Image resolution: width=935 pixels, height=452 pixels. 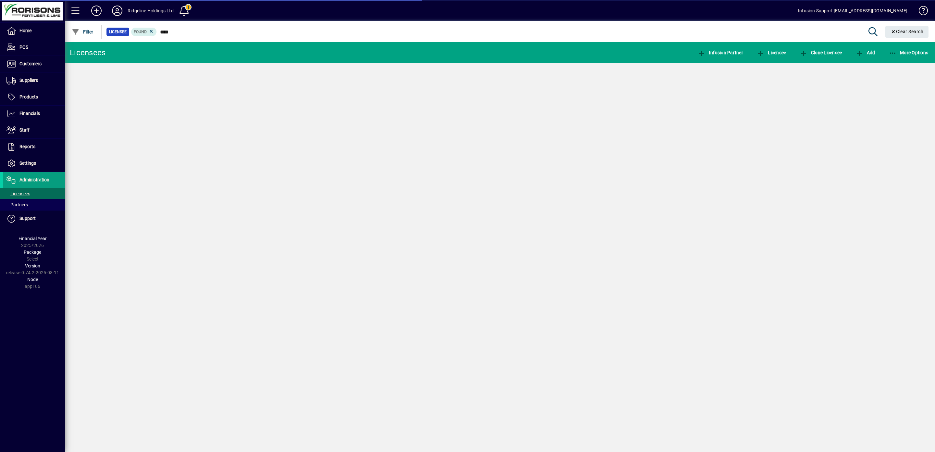 I want to click on button: Profile, so click(x=117, y=11).